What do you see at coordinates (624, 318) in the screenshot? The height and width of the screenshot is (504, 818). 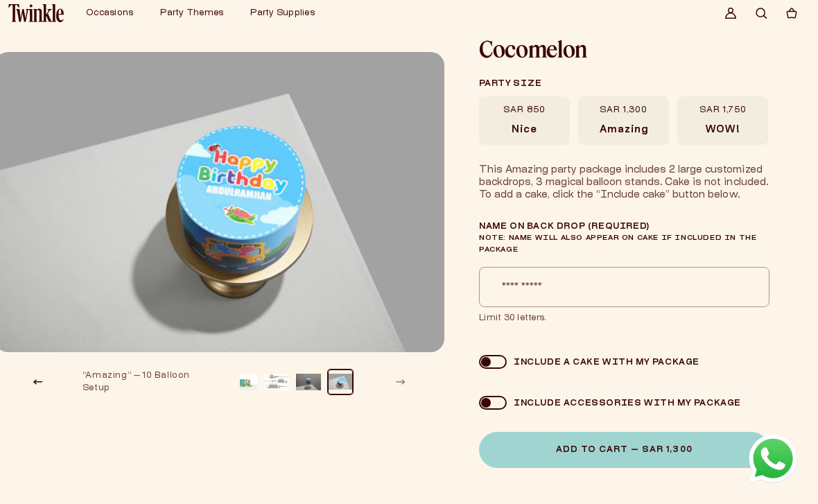 I see `span: Limit 30 letters.` at bounding box center [624, 318].